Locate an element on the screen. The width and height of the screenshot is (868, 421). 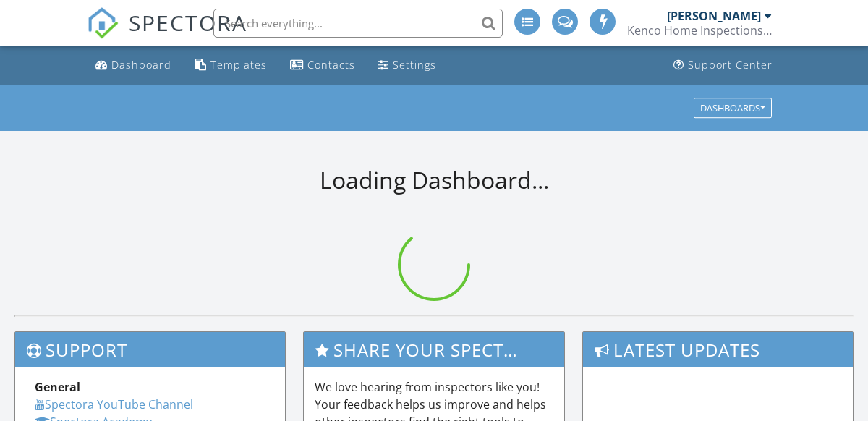
a: Support Center is located at coordinates (723, 65).